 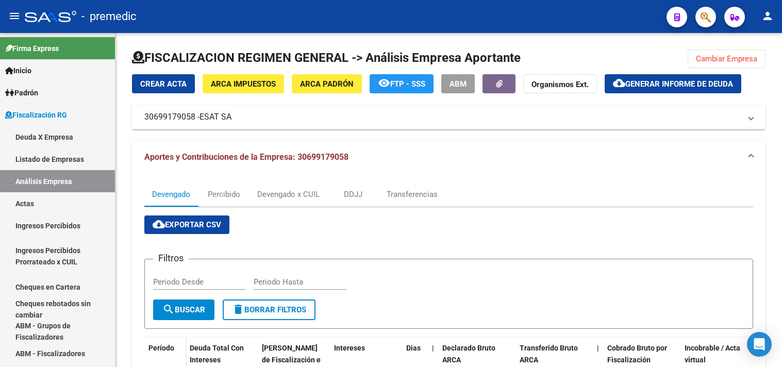 What do you see at coordinates (269, 310) in the screenshot?
I see `span: Borrar Filtros` at bounding box center [269, 310].